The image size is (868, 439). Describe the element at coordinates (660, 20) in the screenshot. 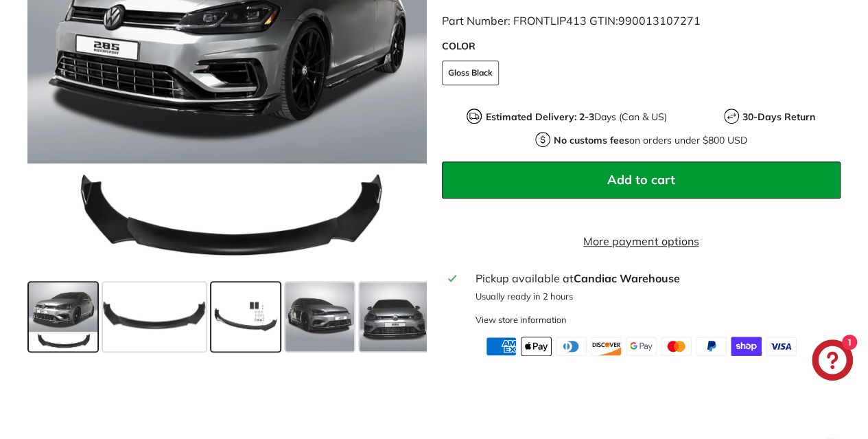

I see `span: 990013107271` at that location.